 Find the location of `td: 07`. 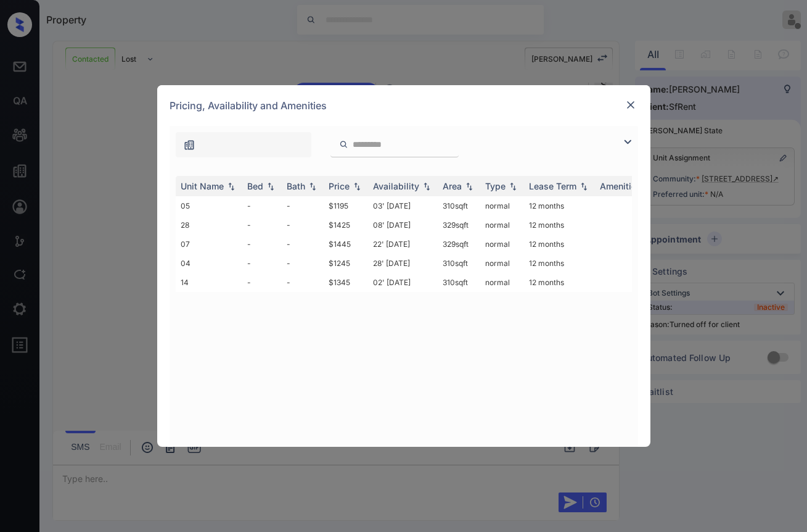

td: 07 is located at coordinates (209, 244).